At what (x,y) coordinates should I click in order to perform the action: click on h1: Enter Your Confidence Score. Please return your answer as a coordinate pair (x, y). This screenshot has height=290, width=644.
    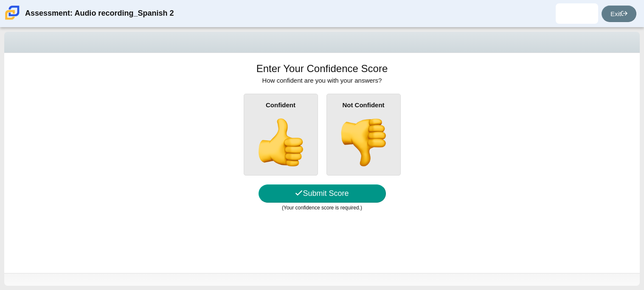
    Looking at the image, I should click on (322, 69).